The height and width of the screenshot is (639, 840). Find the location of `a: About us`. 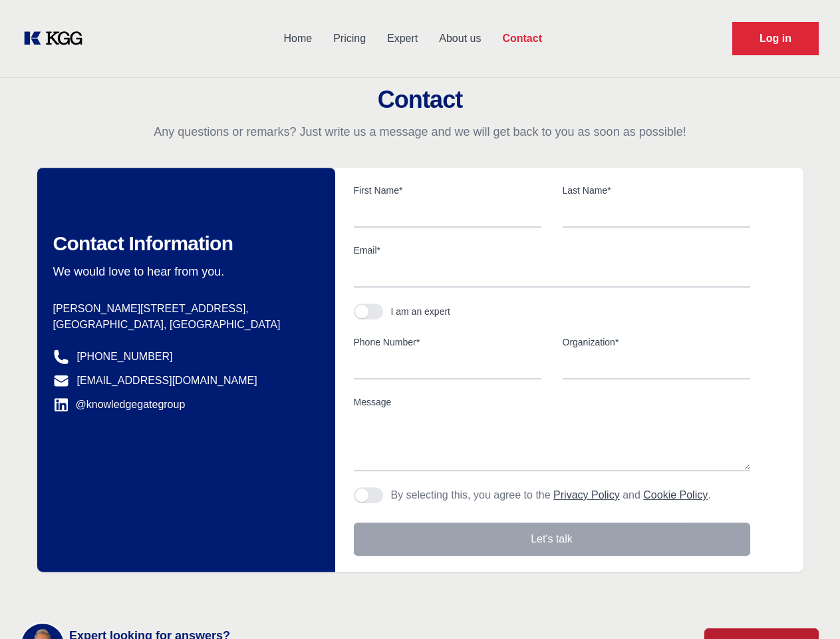

a: About us is located at coordinates (460, 39).